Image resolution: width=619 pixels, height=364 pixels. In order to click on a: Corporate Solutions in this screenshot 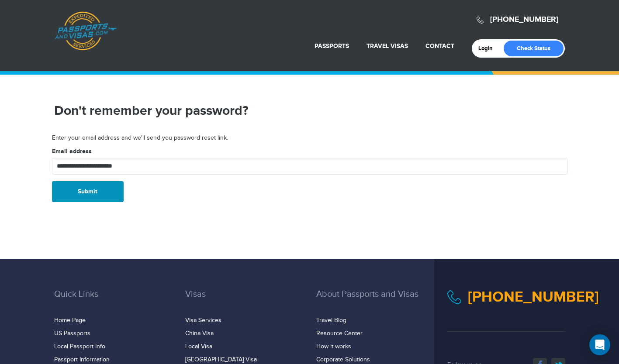, I will do `click(343, 359)`.